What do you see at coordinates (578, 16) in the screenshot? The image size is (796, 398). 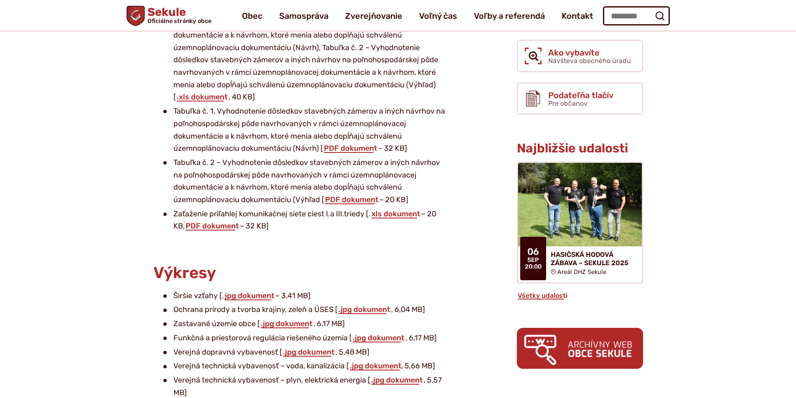 I see `span: Kontakt` at bounding box center [578, 16].